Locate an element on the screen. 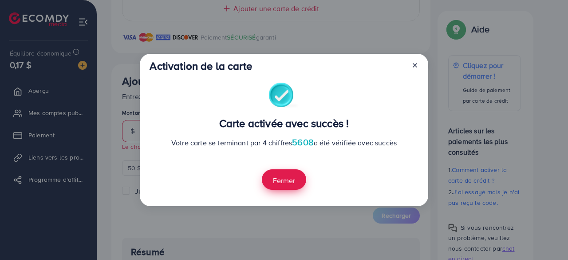  font: Votre carte se terminant par 4 chiffres is located at coordinates (232, 142).